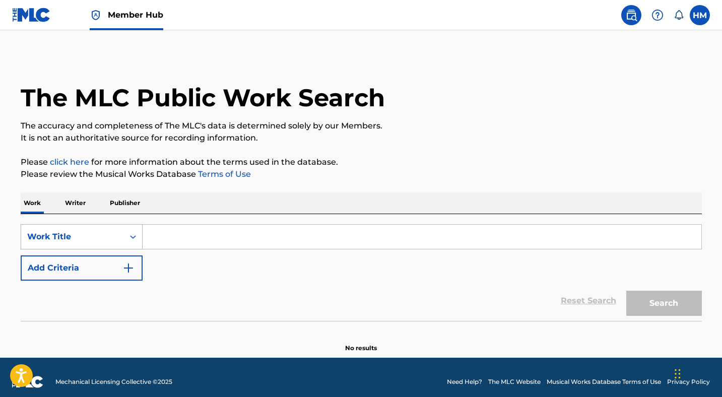  I want to click on span: Mechanical Licensing Collective © 2025, so click(114, 382).